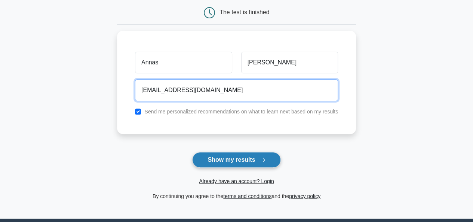 This screenshot has height=222, width=473. Describe the element at coordinates (183, 62) in the screenshot. I see `input: First name` at that location.